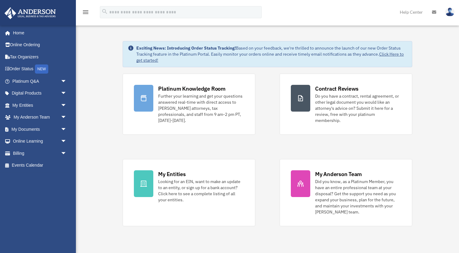 Image resolution: width=459 pixels, height=253 pixels. I want to click on div: Based on your feedback, we're thrilled to announce the launch of our new Order Status Tracking fe..., so click(272, 54).